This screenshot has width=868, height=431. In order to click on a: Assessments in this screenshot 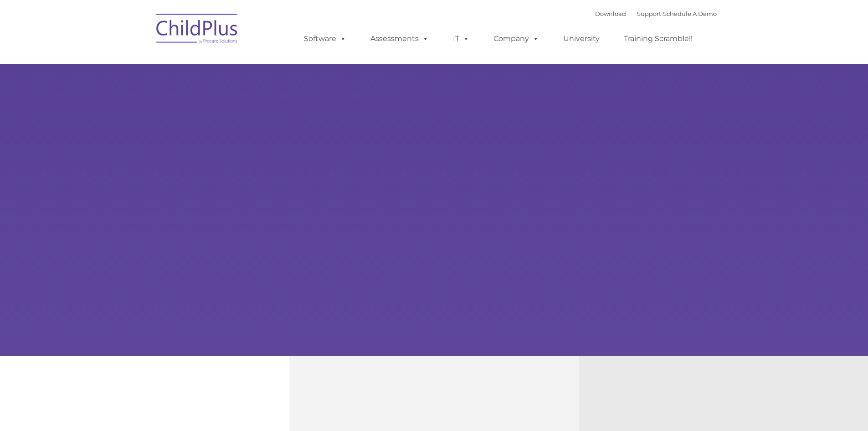, I will do `click(400, 39)`.